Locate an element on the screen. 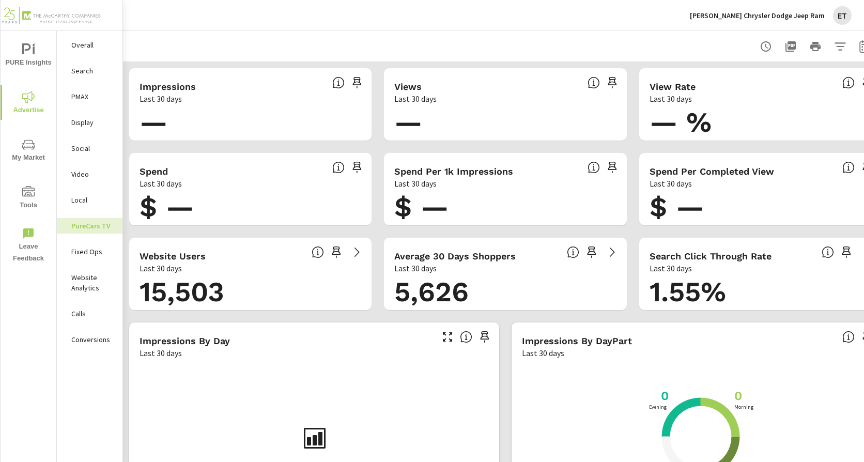 Image resolution: width=864 pixels, height=462 pixels. h5: Website Users is located at coordinates (173, 256).